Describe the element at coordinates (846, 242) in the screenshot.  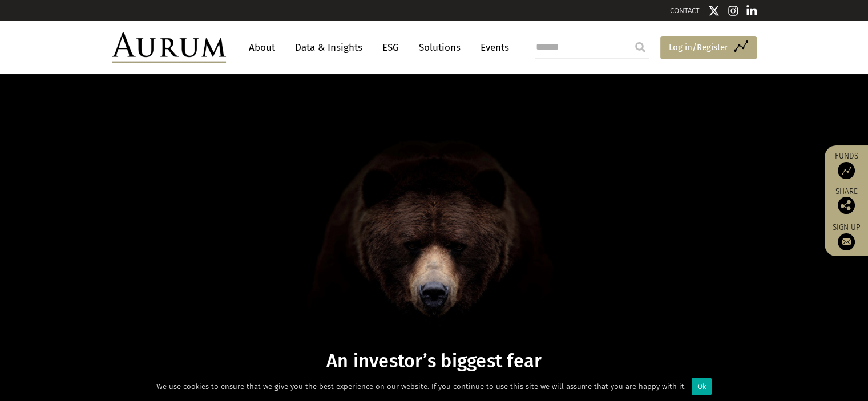
I see `img: Sign up to our newsletter` at that location.